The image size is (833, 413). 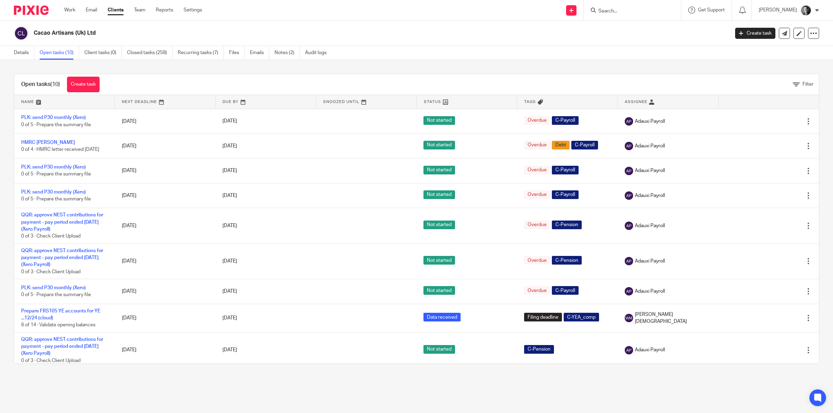 What do you see at coordinates (530, 102) in the screenshot?
I see `span: Tags` at bounding box center [530, 102].